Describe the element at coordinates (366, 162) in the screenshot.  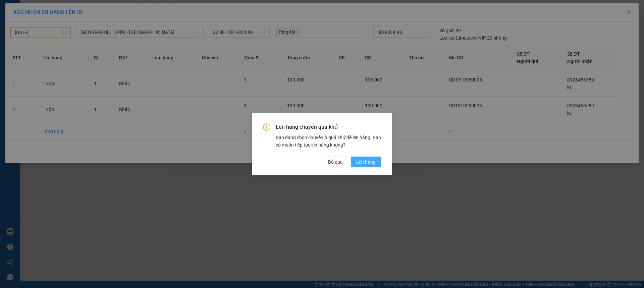
I see `span: Lên hàng` at that location.